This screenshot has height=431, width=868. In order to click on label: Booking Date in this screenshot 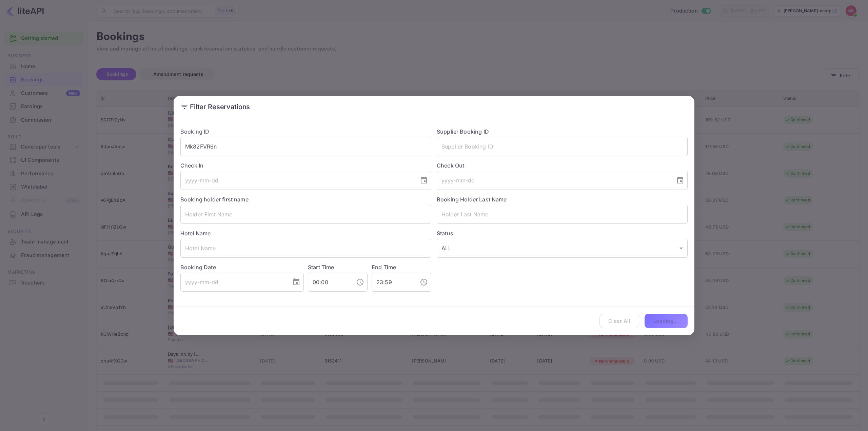, I will do `click(242, 267)`.